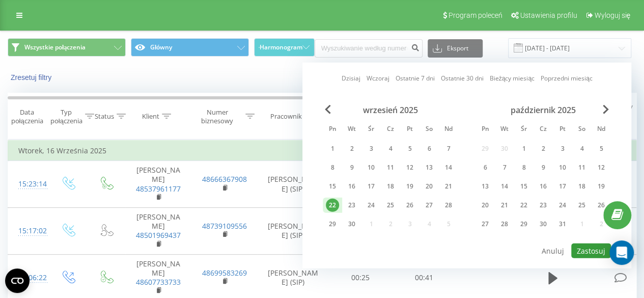  What do you see at coordinates (371, 186) in the screenshot?
I see `div: 17` at bounding box center [371, 186].